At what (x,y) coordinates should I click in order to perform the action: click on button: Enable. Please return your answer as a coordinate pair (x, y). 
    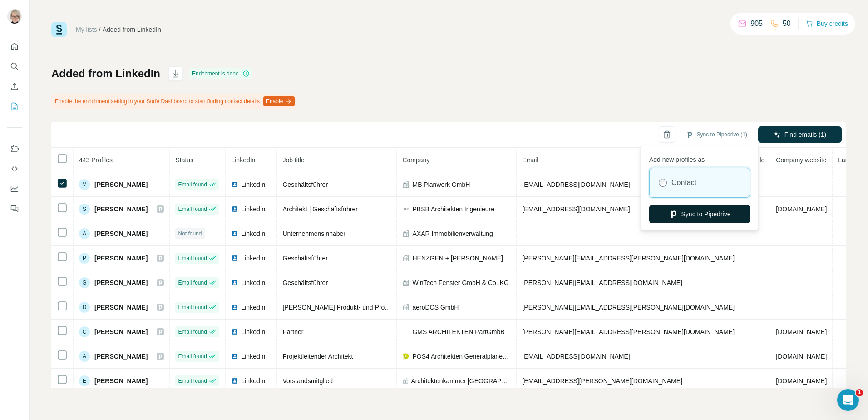
    Looking at the image, I should click on (279, 101).